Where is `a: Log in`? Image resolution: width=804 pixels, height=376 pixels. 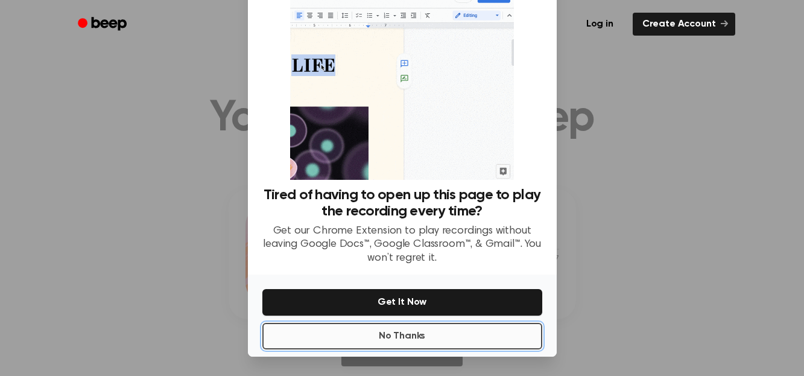 a: Log in is located at coordinates (600, 24).